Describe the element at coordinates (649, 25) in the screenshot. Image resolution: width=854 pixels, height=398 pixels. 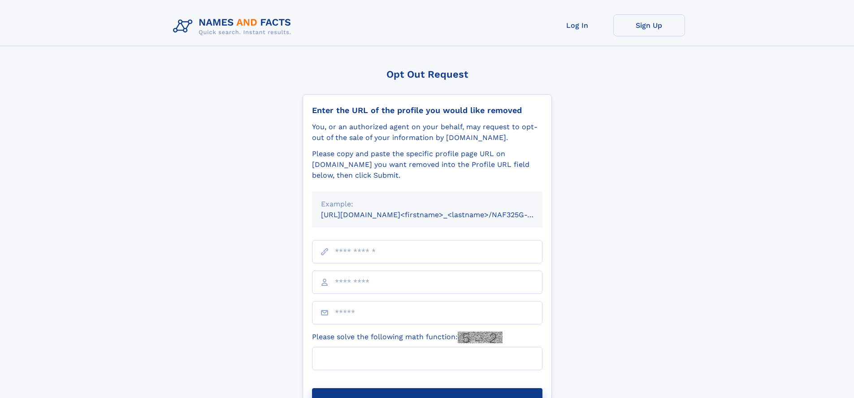
I see `a: Sign Up` at that location.